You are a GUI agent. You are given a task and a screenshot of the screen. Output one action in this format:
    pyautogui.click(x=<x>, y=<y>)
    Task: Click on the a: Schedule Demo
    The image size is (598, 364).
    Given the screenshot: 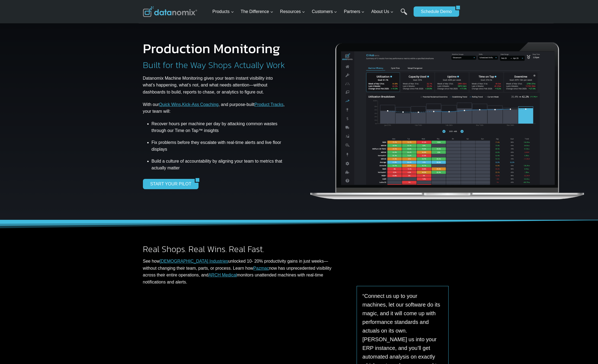 What is the action you would take?
    pyautogui.click(x=434, y=11)
    